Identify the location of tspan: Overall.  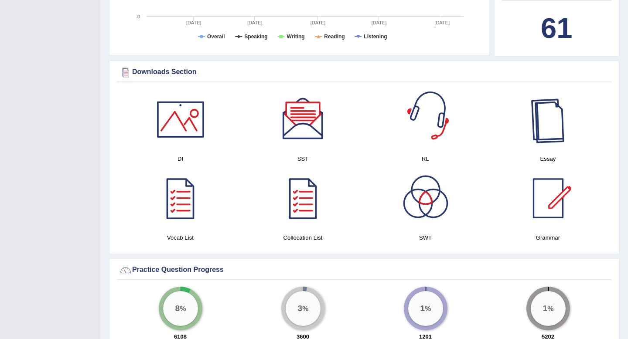
(216, 37).